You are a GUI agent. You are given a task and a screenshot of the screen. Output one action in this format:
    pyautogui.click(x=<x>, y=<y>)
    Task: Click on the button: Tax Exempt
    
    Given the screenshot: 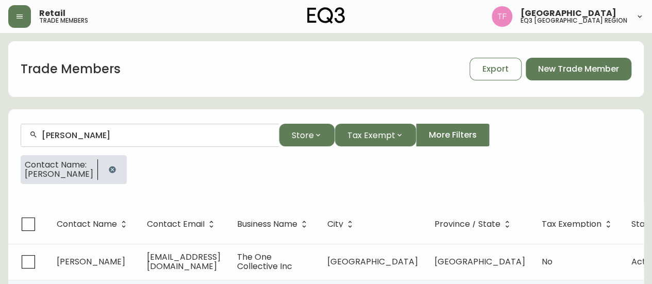 What is the action you would take?
    pyautogui.click(x=375, y=135)
    